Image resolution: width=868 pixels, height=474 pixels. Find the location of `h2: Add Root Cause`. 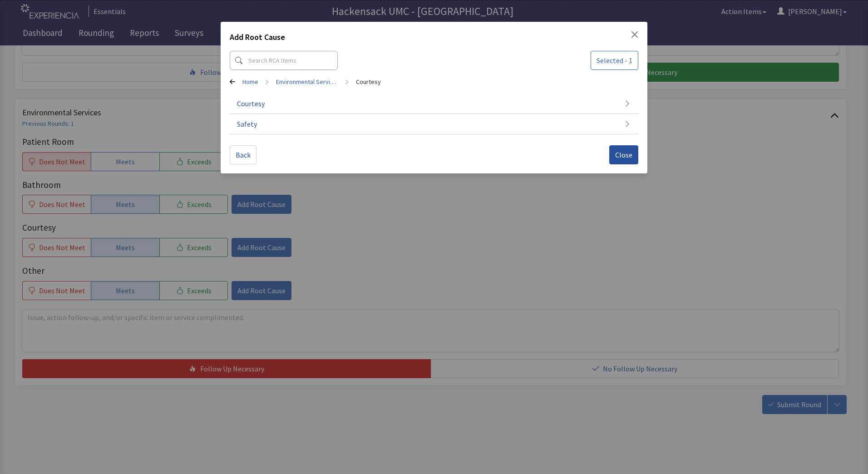

h2: Add Root Cause is located at coordinates (257, 39).